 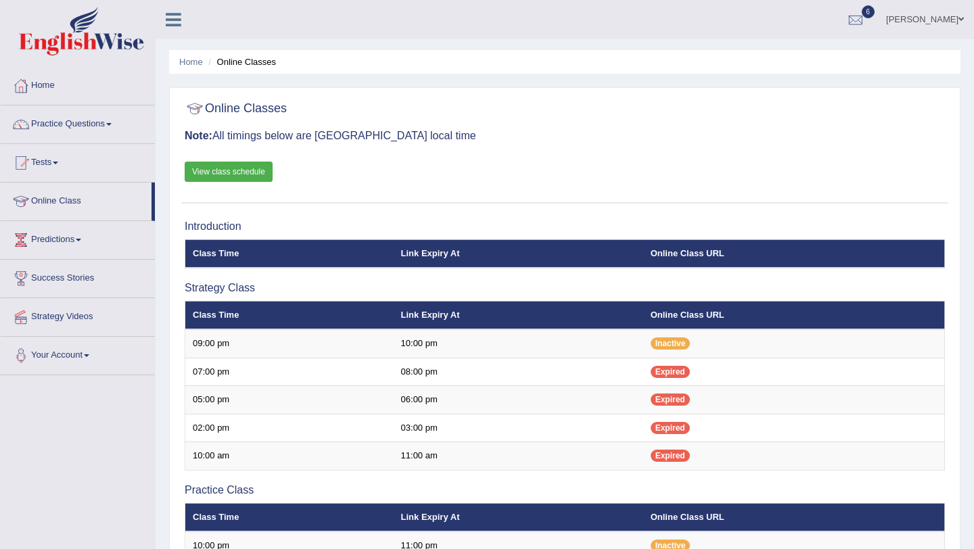 What do you see at coordinates (518, 428) in the screenshot?
I see `td: 03:00 pm` at bounding box center [518, 428].